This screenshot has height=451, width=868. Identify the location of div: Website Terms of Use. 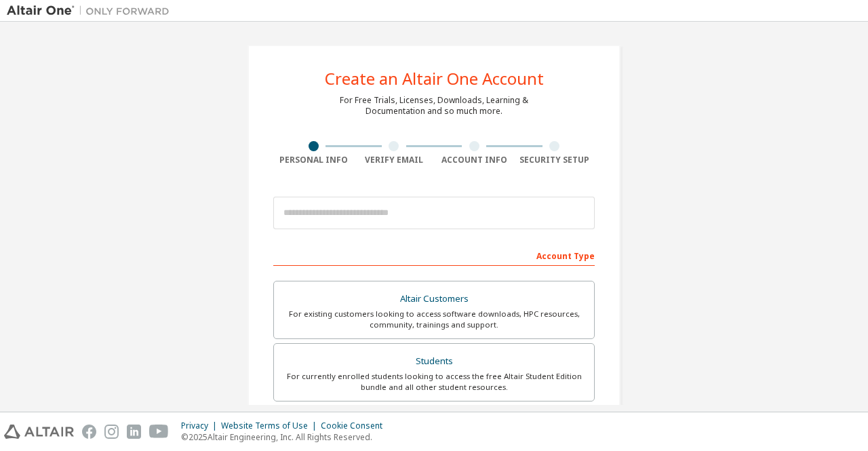
(271, 426).